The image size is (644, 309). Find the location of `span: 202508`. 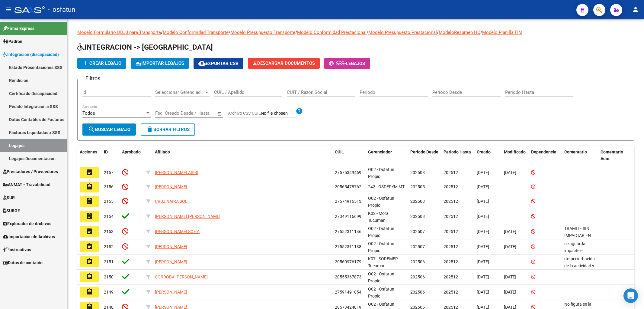

span: 202508 is located at coordinates (418, 201).